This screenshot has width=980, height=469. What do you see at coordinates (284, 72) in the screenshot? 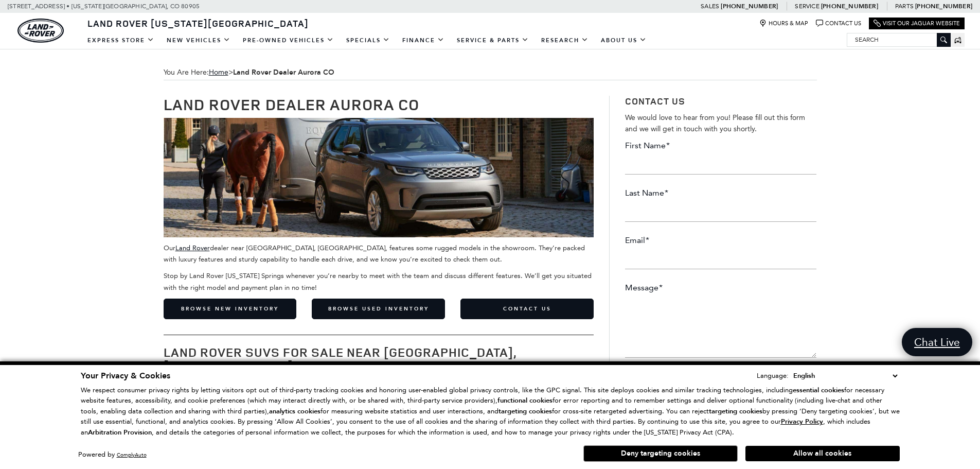
I see `strong: Land Rover Dealer Aurora CO` at bounding box center [284, 72].